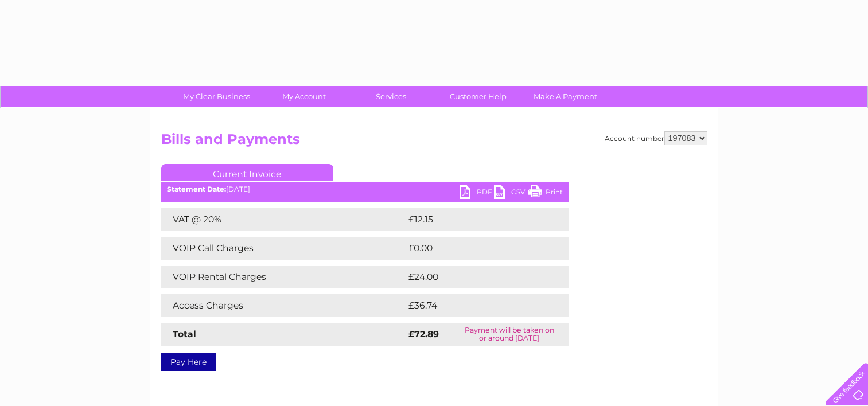 Image resolution: width=868 pixels, height=406 pixels. Describe the element at coordinates (511, 193) in the screenshot. I see `a: CSV` at that location.